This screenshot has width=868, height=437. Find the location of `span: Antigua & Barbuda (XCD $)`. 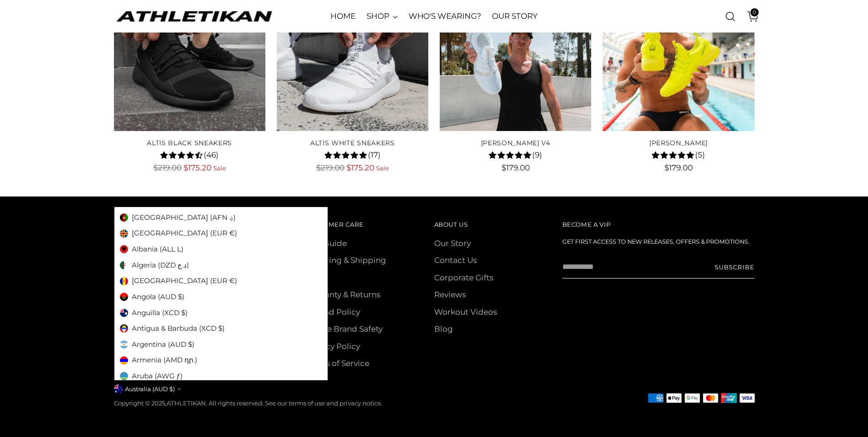

span: Antigua & Barbuda (XCD $) is located at coordinates (178, 328).